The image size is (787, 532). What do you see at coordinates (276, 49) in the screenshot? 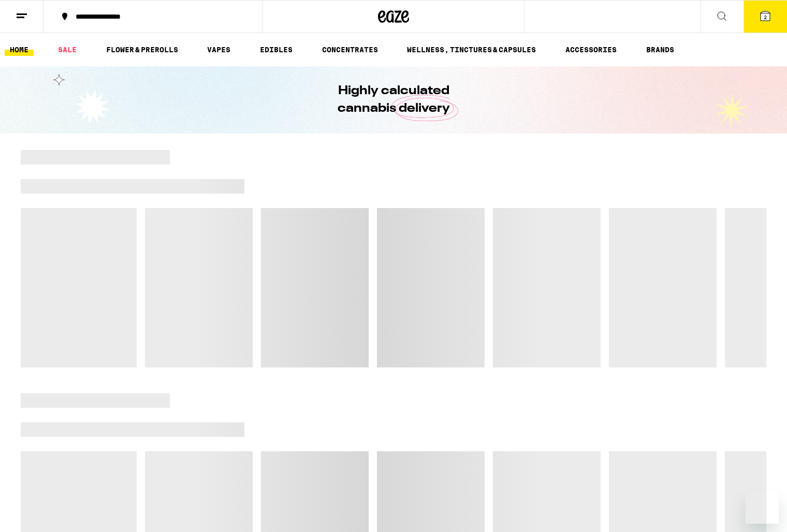
I see `a: EDIBLES` at bounding box center [276, 49].